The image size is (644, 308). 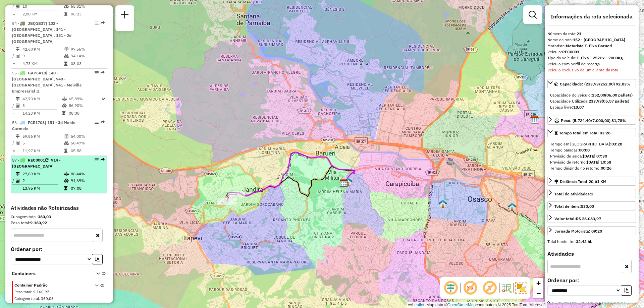 What do you see at coordinates (539, 283) in the screenshot?
I see `a: Zoom in` at bounding box center [539, 283].